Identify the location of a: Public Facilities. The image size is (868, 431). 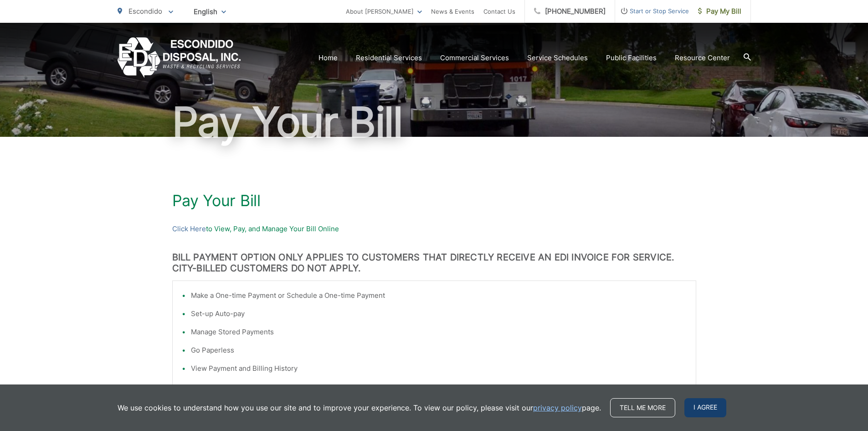
(631, 58).